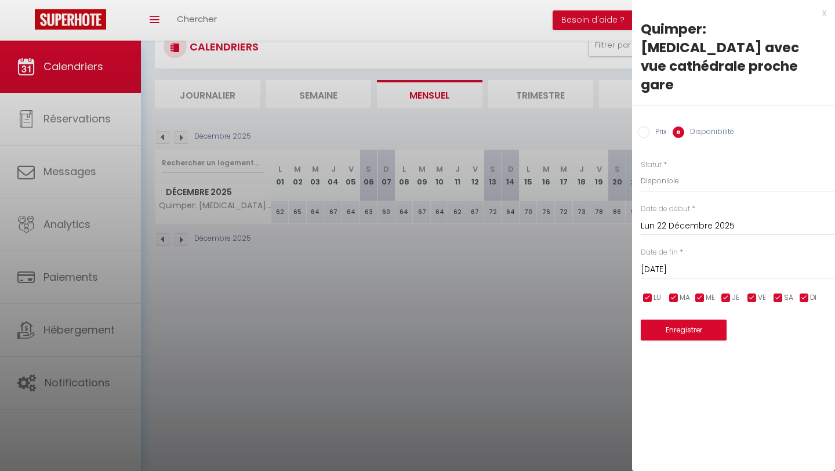 This screenshot has width=835, height=471. Describe the element at coordinates (685, 297) in the screenshot. I see `span: MA` at that location.